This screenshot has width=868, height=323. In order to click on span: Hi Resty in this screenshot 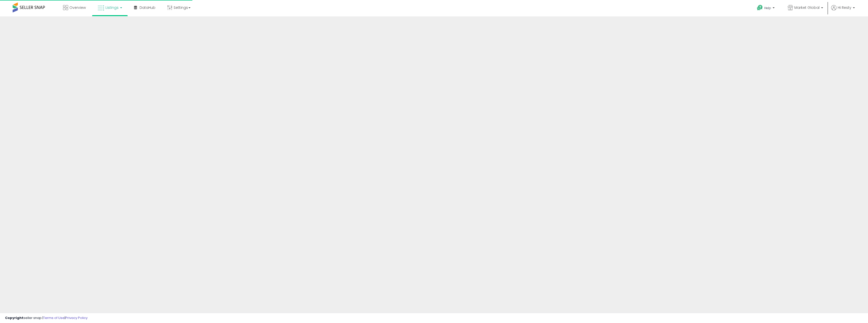, I will do `click(845, 8)`.